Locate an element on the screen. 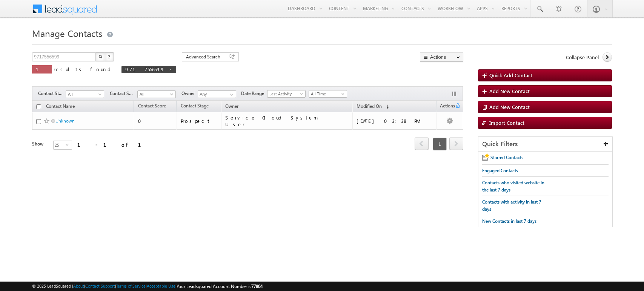  span: © 2025 LeadSquared | | | | | is located at coordinates (147, 286).